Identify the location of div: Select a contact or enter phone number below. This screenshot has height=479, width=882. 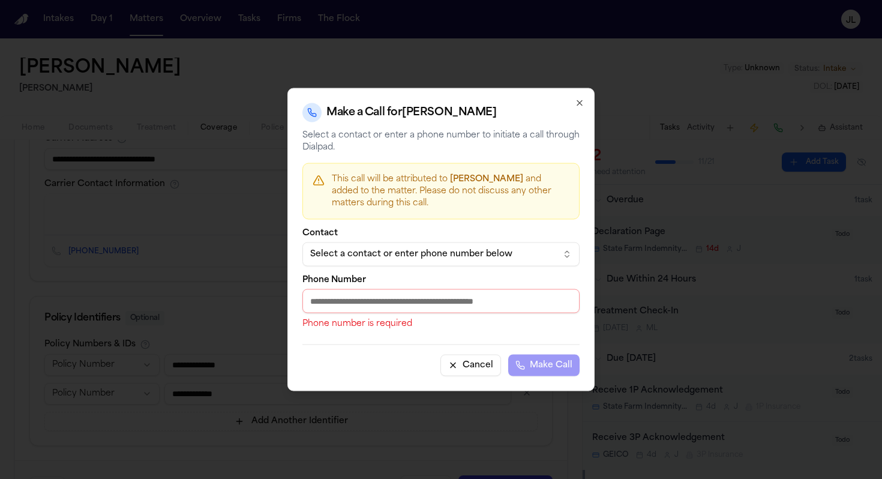
(431, 254).